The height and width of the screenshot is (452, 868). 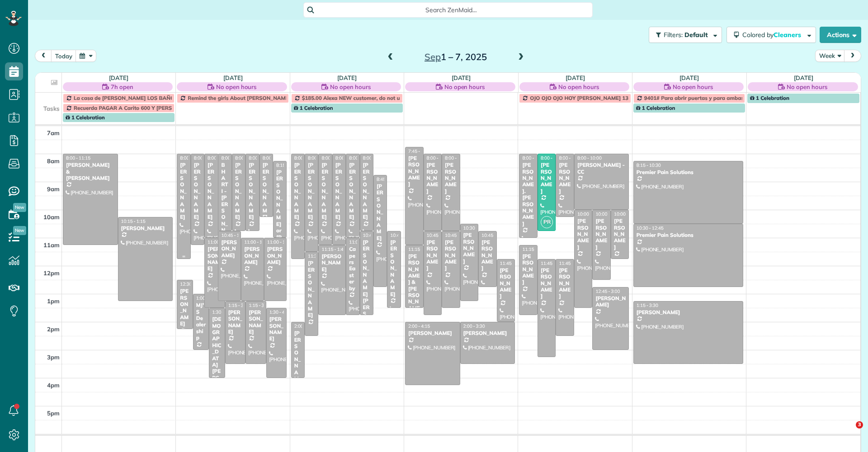 I want to click on span: PR, so click(x=546, y=222).